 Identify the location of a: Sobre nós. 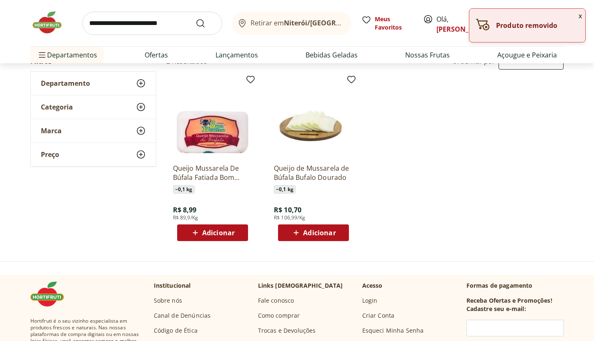
(168, 301).